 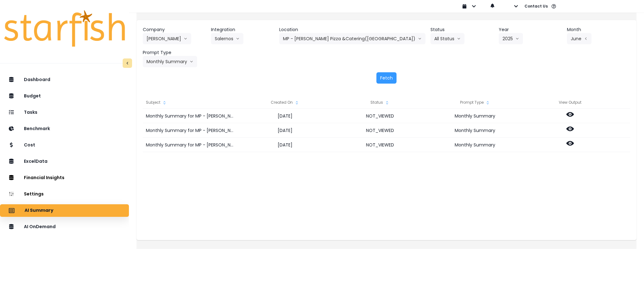 I want to click on header: Year, so click(x=530, y=29).